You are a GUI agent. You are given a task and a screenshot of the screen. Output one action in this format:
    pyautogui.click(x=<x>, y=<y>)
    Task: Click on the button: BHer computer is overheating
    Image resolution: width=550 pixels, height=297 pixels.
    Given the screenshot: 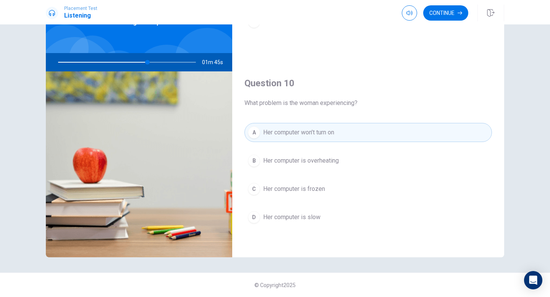 What is the action you would take?
    pyautogui.click(x=368, y=161)
    